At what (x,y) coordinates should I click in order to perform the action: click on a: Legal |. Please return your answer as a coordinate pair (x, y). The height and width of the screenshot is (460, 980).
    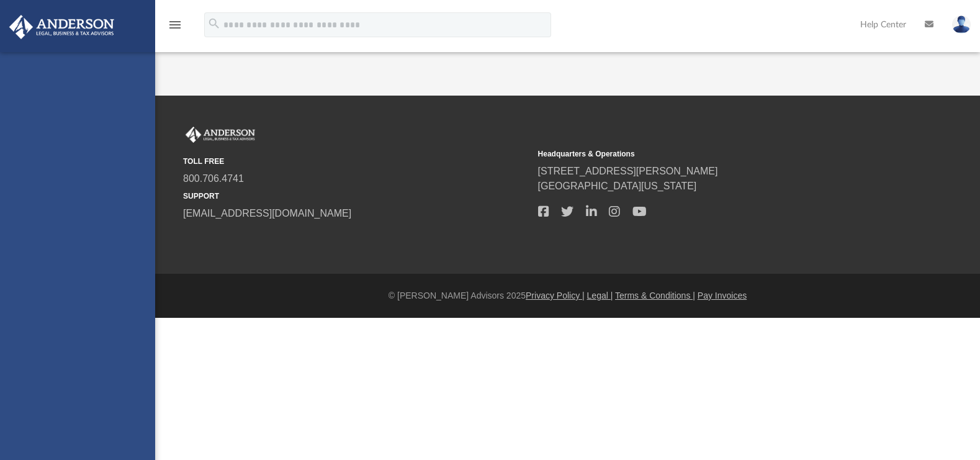
    Looking at the image, I should click on (600, 296).